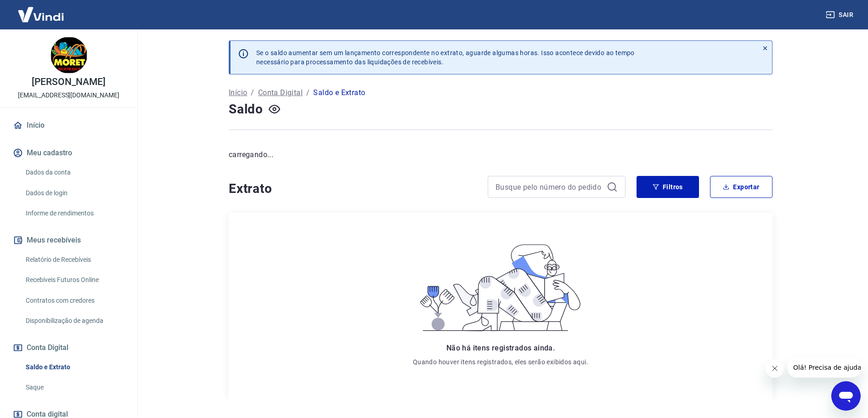 Image resolution: width=868 pixels, height=418 pixels. Describe the element at coordinates (74, 388) in the screenshot. I see `a: Saque` at that location.